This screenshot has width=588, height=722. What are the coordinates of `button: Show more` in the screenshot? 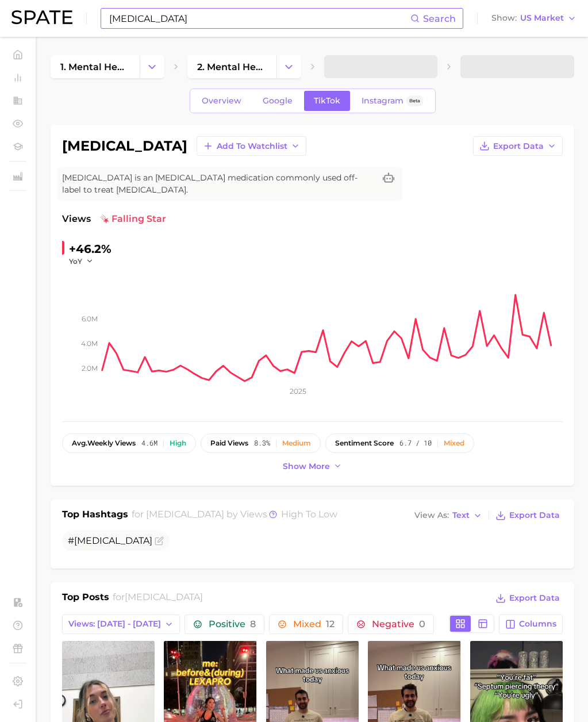 It's located at (313, 466).